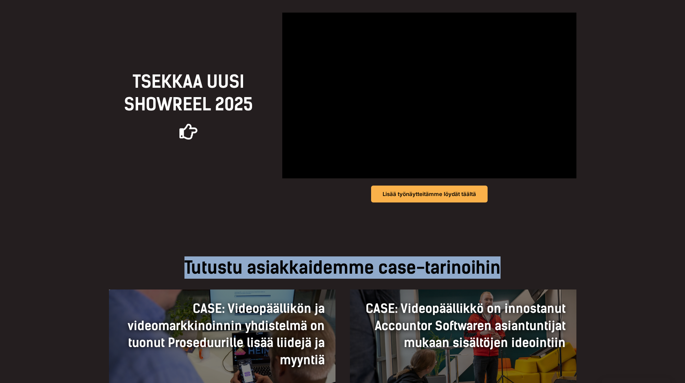 This screenshot has height=383, width=685. Describe the element at coordinates (429, 194) in the screenshot. I see `span: Lisää työnäytteitämme löydät täältä` at that location.